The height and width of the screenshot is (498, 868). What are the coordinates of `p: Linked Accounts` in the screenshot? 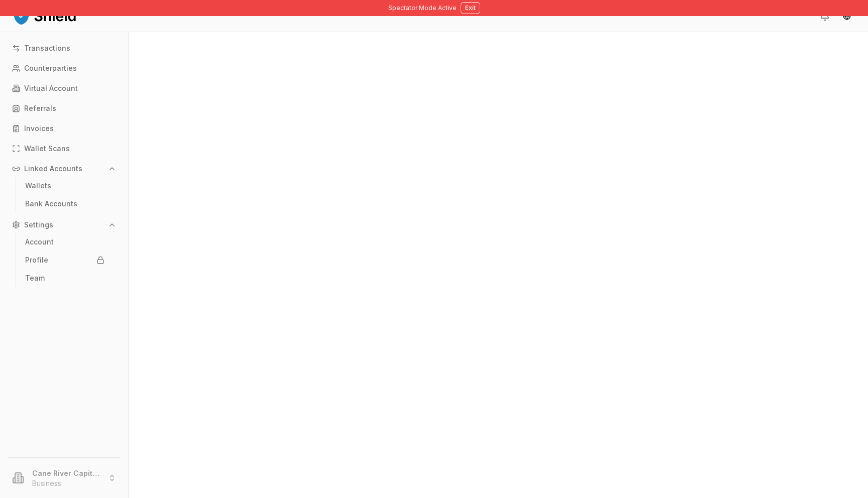 It's located at (53, 169).